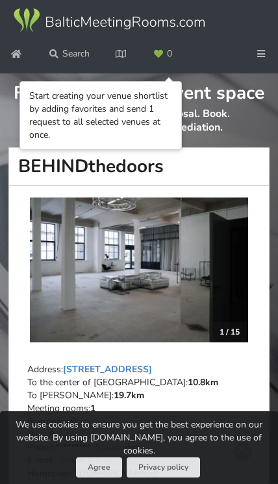 The image size is (278, 484). What do you see at coordinates (169, 54) in the screenshot?
I see `span: 0` at bounding box center [169, 54].